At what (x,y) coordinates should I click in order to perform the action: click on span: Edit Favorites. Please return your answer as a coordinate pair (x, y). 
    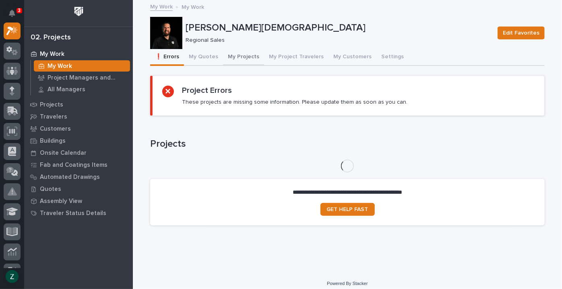
    Looking at the image, I should click on (520, 33).